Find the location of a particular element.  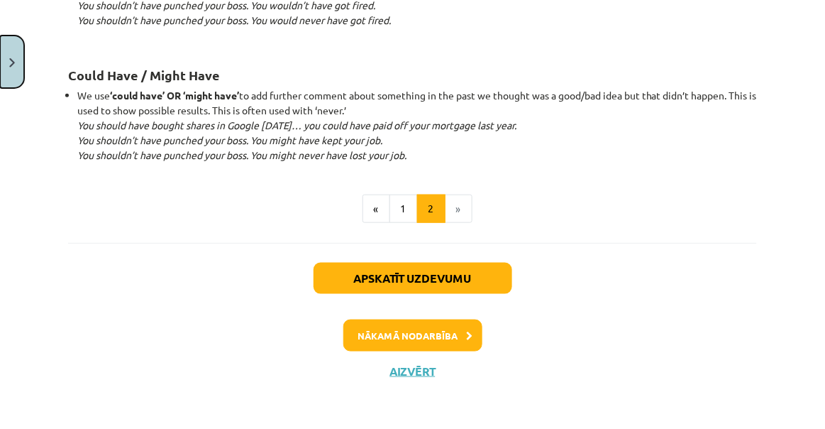

em: You shouldn’t have punched your boss. You might never have lost your job. is located at coordinates (242, 155).